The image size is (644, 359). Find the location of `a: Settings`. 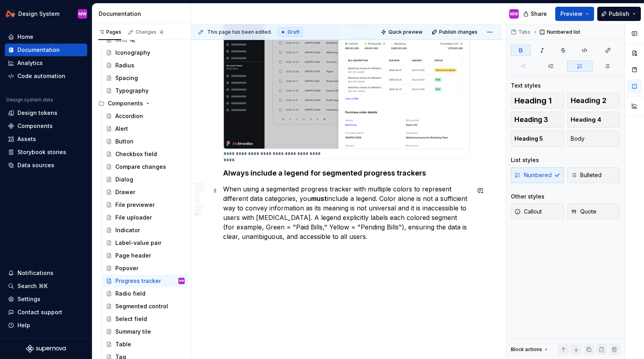

a: Settings is located at coordinates (46, 299).